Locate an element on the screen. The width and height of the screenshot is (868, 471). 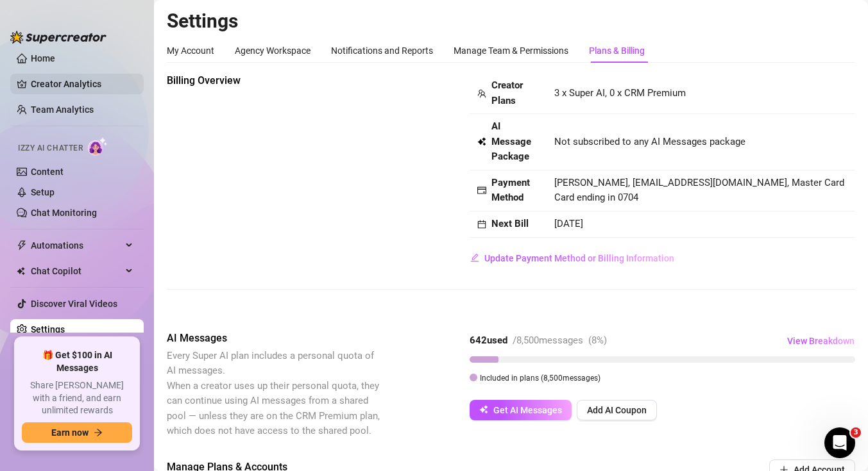
a: Creator Analytics is located at coordinates (82, 84).